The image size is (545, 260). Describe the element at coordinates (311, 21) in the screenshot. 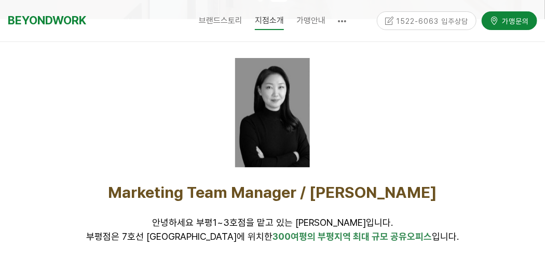

I see `a: 가맹안내` at that location.